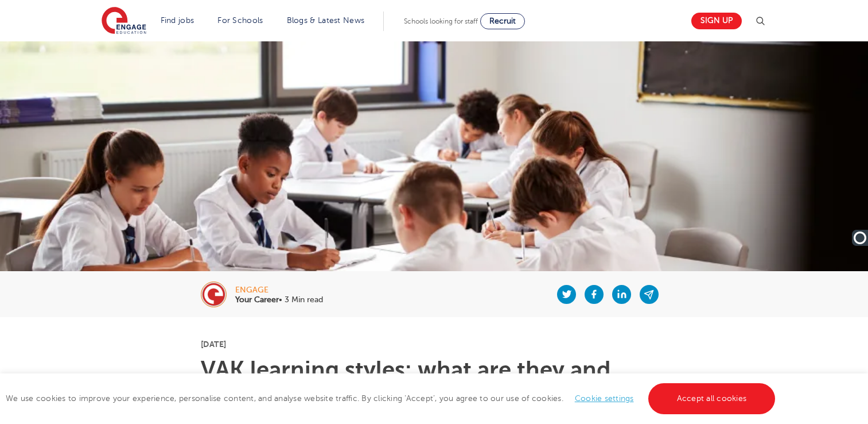 The height and width of the screenshot is (424, 868). Describe the element at coordinates (717, 21) in the screenshot. I see `a: Sign up` at that location.